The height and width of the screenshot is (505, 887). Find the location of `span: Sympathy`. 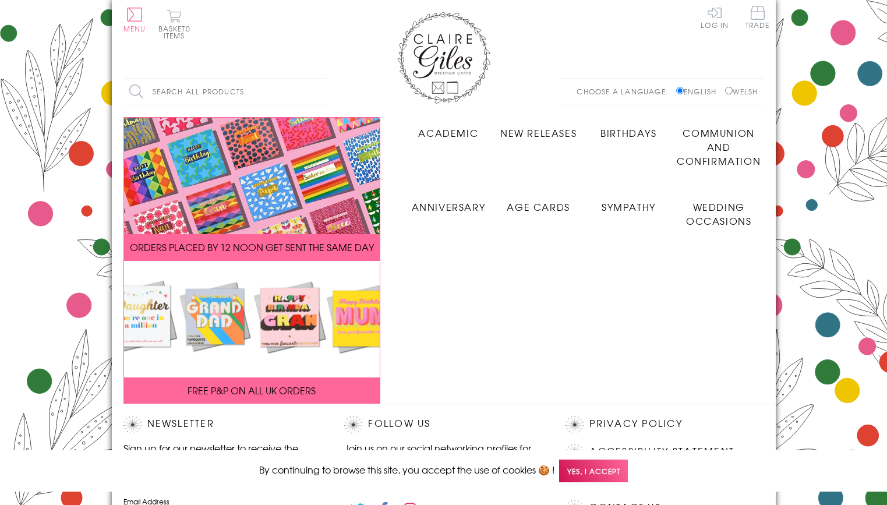

span: Sympathy is located at coordinates (628, 207).